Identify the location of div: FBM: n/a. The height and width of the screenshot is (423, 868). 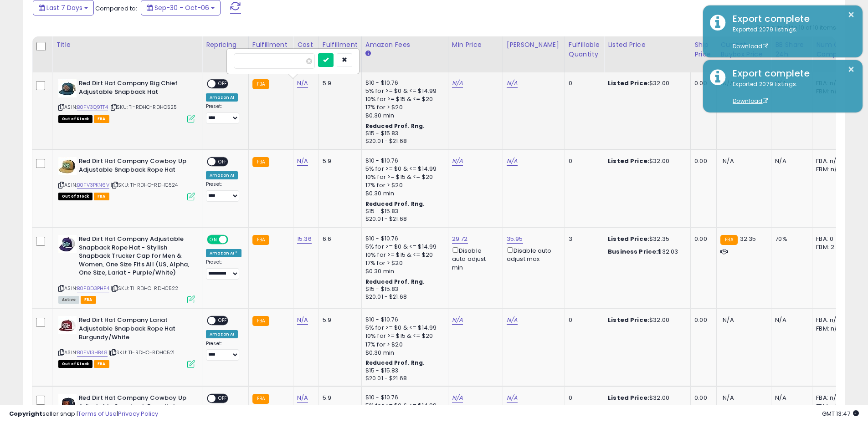
(831, 169).